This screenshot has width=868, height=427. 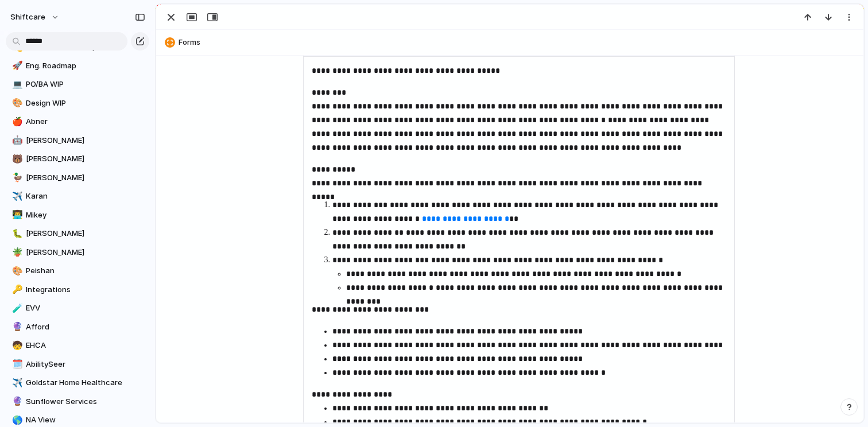 I want to click on a: 🗓️AbilitySeer, so click(x=78, y=365).